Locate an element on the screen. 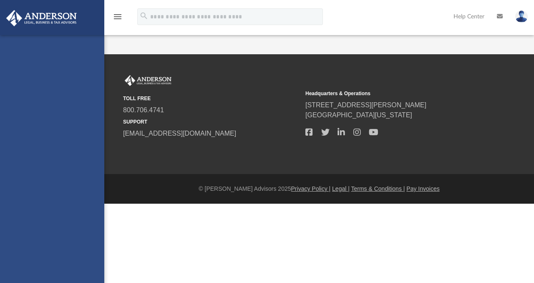 This screenshot has height=283, width=534. i: menu is located at coordinates (118, 17).